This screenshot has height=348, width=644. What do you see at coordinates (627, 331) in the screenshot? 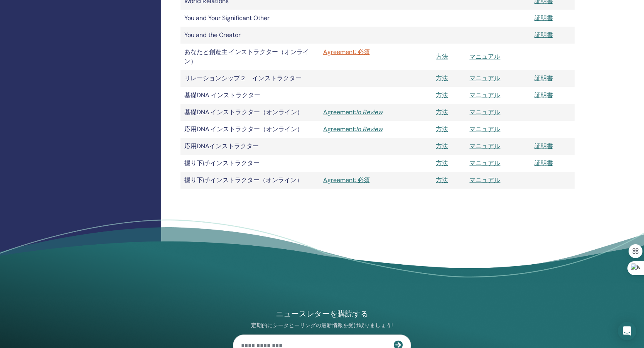
I see `div: Open Intercom Messenger` at bounding box center [627, 331].